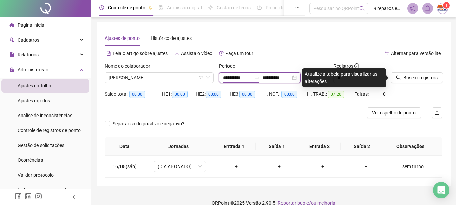 This screenshot has width=456, height=205. I want to click on span: Ajustes da folha, so click(34, 86).